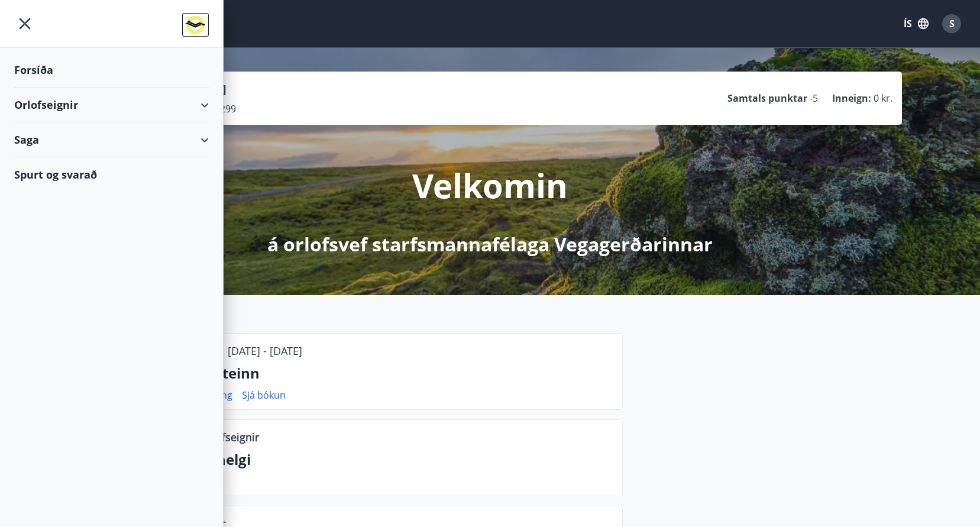 Image resolution: width=980 pixels, height=527 pixels. I want to click on p: Næstu helgi, so click(389, 460).